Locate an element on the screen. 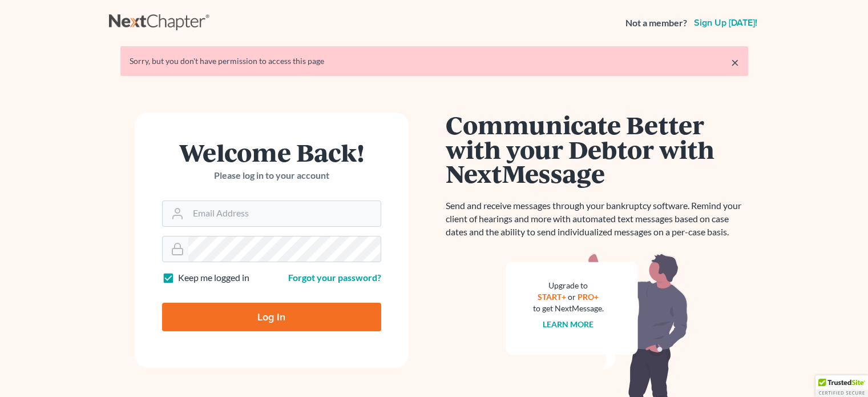 Image resolution: width=868 pixels, height=397 pixels. div: TrustedSite Certified is located at coordinates (842, 386).